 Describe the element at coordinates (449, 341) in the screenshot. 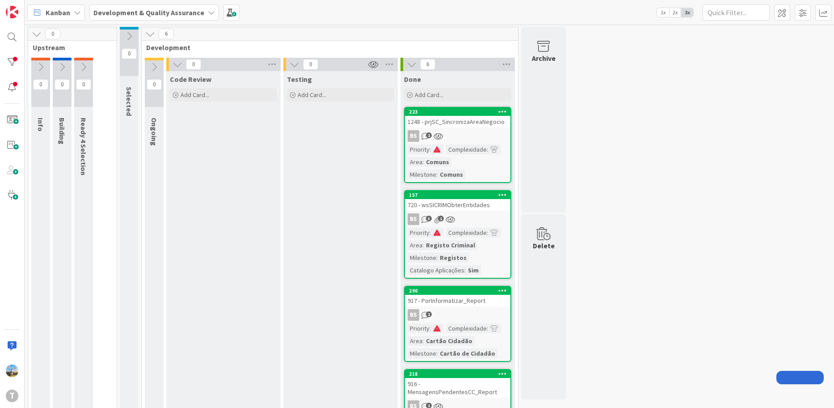

I see `div: Cartão Cidadão` at that location.